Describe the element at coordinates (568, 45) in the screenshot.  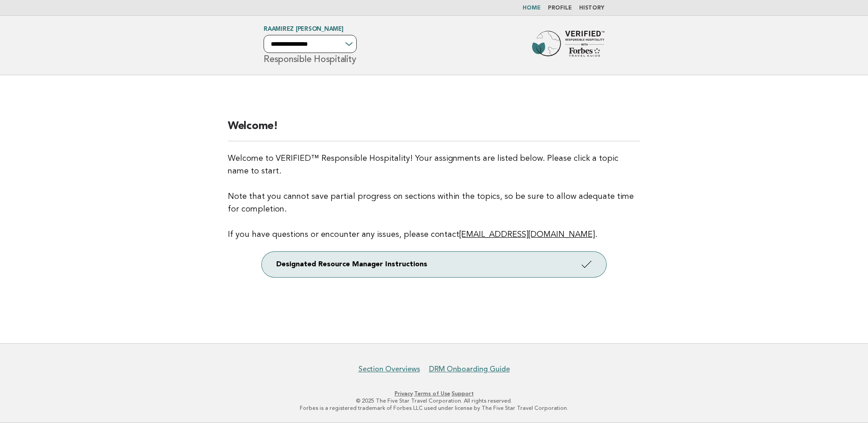
I see `img: Forbes Travel Guide` at that location.